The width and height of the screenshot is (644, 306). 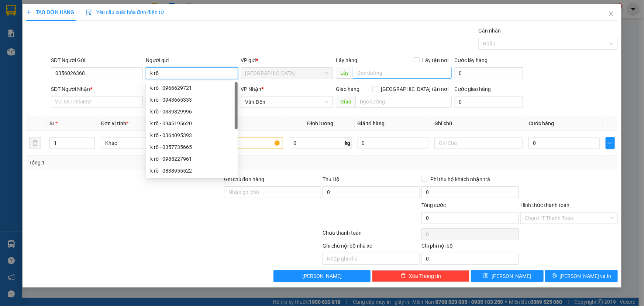 What do you see at coordinates (489, 73) in the screenshot?
I see `input: Cước lấy hàng` at bounding box center [489, 73].